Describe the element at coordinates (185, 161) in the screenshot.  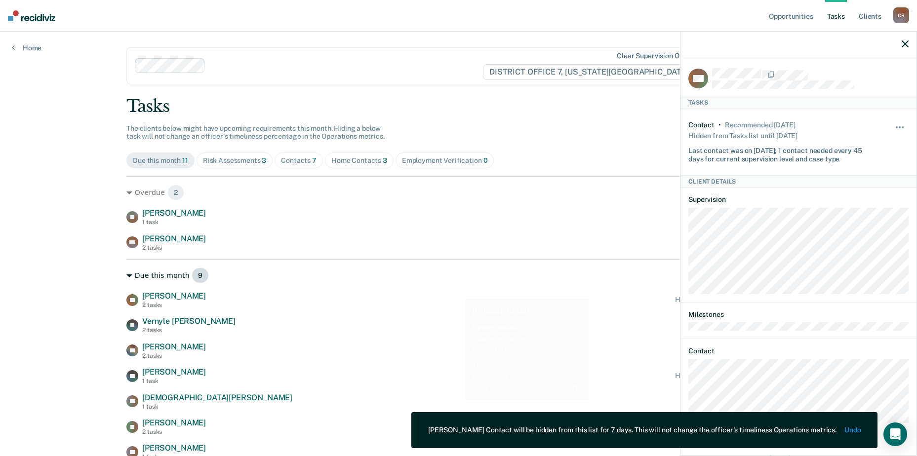
I see `span: 11` at that location.